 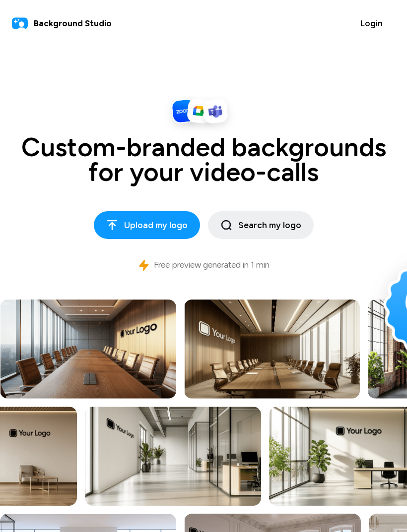 What do you see at coordinates (211, 265) in the screenshot?
I see `p: Free preview generated in 1 min` at bounding box center [211, 265].